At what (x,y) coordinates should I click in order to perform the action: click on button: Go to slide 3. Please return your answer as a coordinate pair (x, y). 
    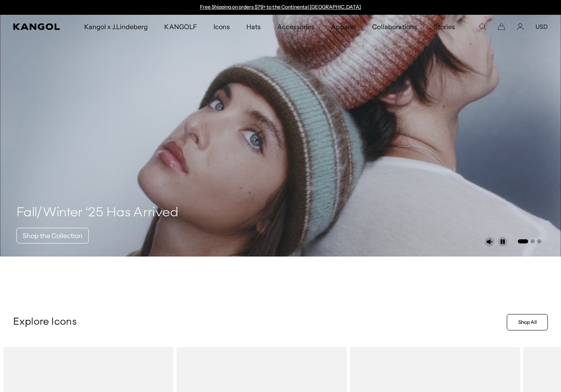
    Looking at the image, I should click on (539, 241).